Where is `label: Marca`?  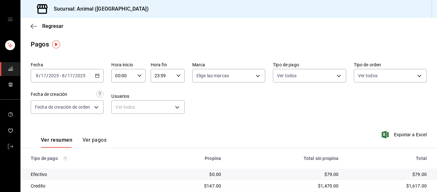
label: Marca is located at coordinates (229, 65).